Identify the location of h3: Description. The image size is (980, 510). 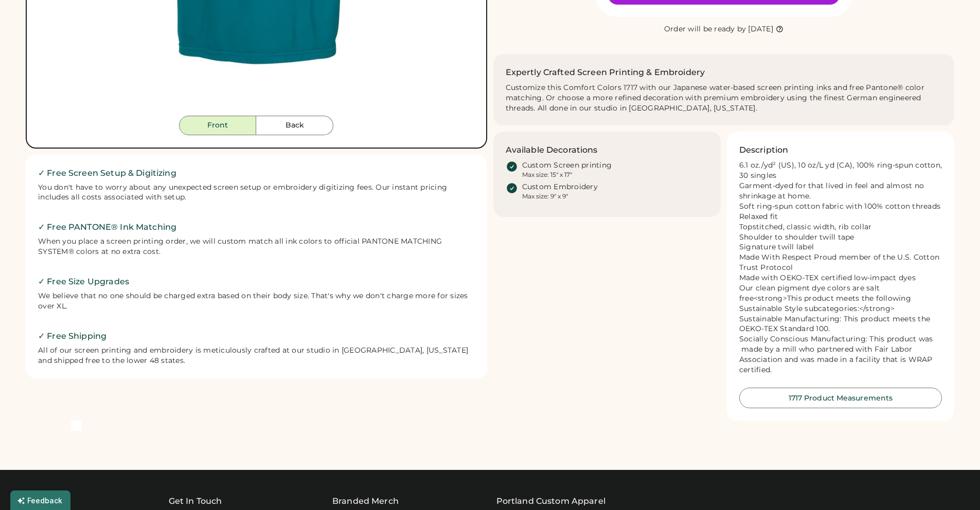
(764, 150).